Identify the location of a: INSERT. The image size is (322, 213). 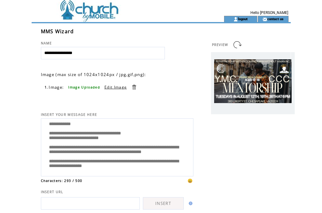
(163, 203).